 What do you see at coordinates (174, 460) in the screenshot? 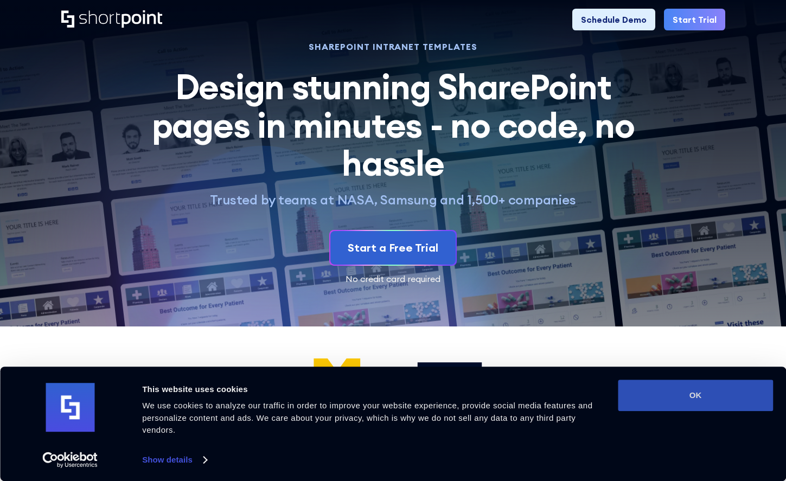
I see `a: Show details` at bounding box center [174, 460].